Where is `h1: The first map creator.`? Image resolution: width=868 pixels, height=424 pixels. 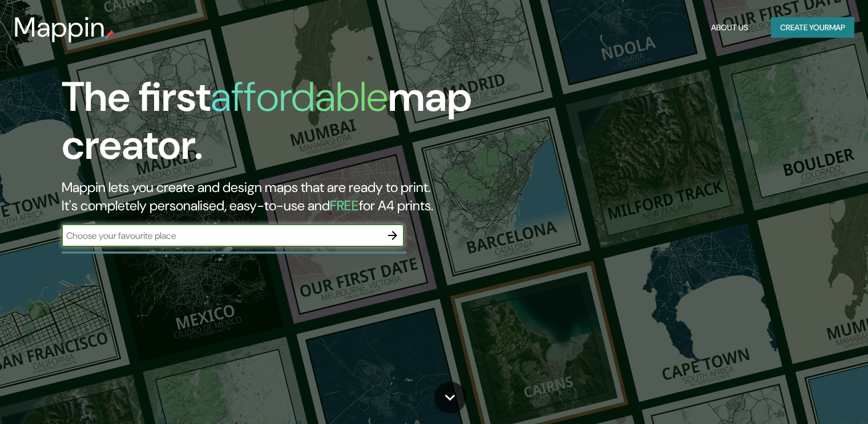 h1: The first map creator. is located at coordinates (279, 126).